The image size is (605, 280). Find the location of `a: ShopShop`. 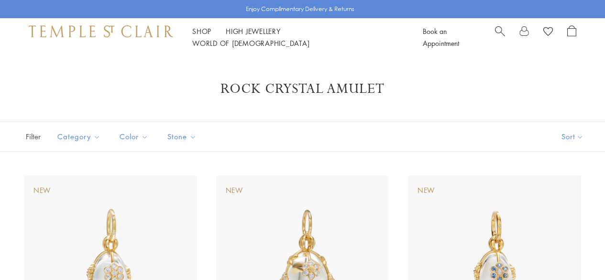

a: ShopShop is located at coordinates (202, 31).